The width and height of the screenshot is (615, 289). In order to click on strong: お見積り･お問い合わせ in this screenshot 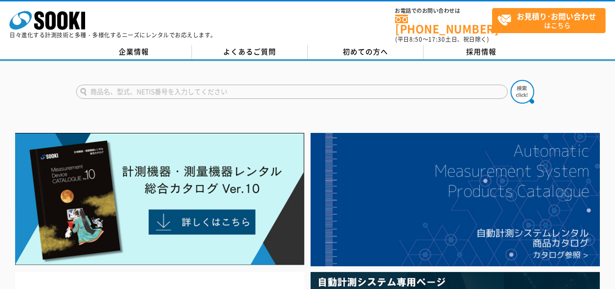, I will do `click(556, 16)`.